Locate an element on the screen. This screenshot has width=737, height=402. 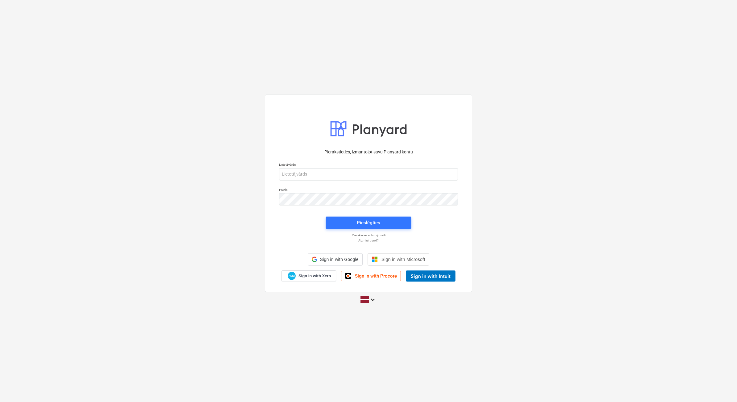
input: Lietotājvārds is located at coordinates (368, 174).